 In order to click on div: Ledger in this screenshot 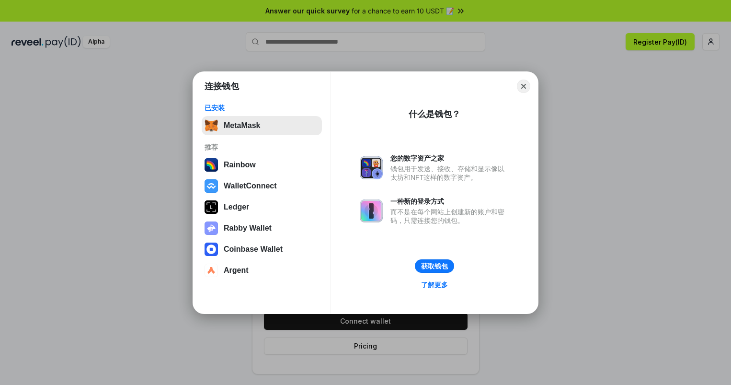, I will do `click(236, 207)`.